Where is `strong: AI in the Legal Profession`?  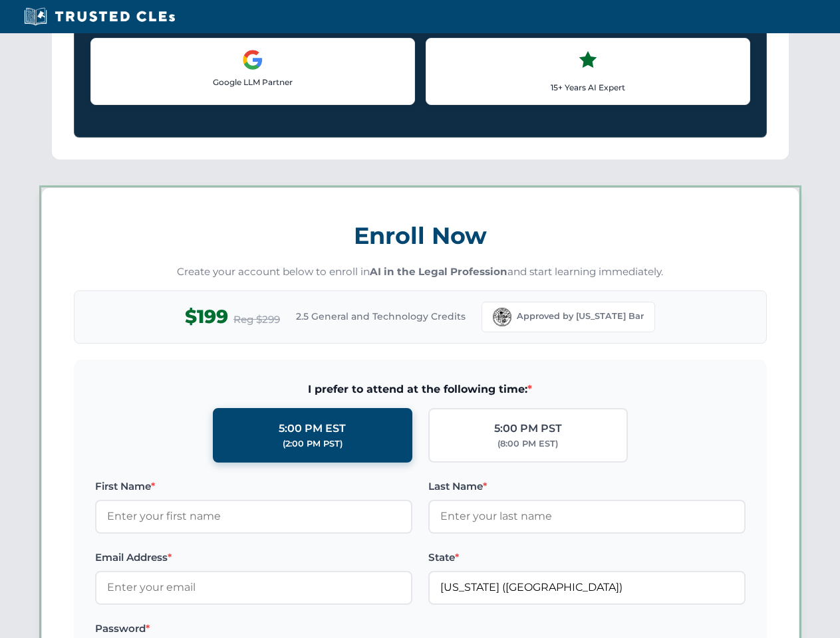
strong: AI in the Legal Profession is located at coordinates (439, 272).